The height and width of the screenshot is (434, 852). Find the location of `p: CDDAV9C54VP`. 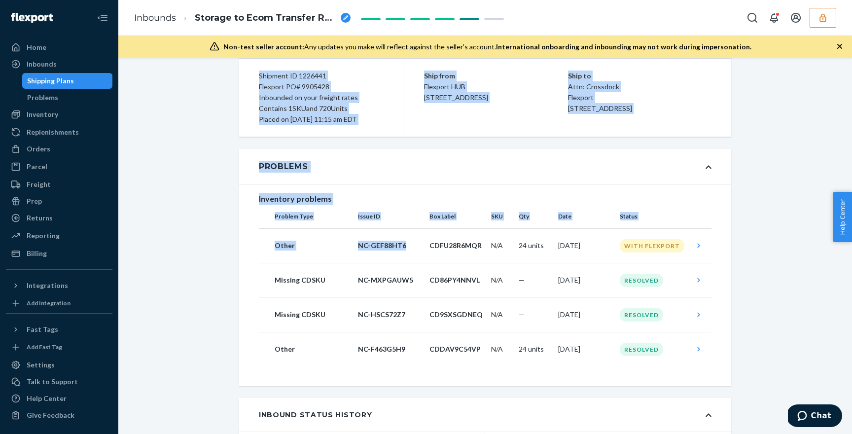

p: CDDAV9C54VP is located at coordinates (456, 349).